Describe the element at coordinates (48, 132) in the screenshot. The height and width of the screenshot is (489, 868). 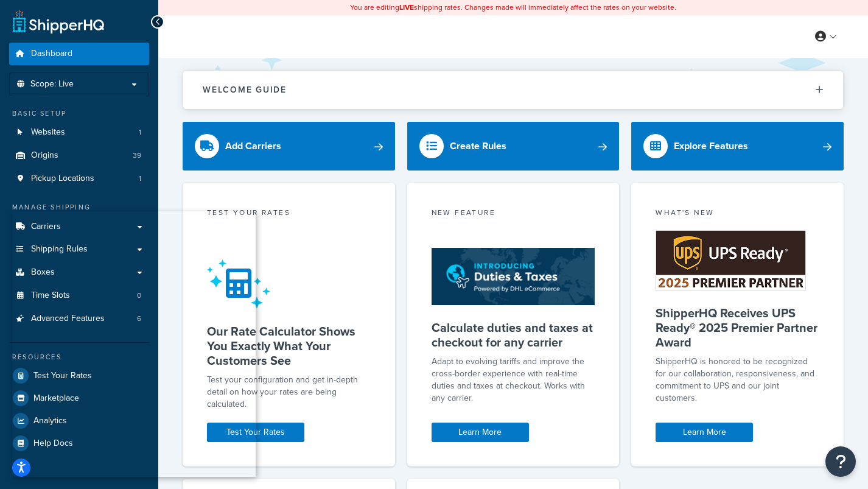
I see `span: Websites` at that location.